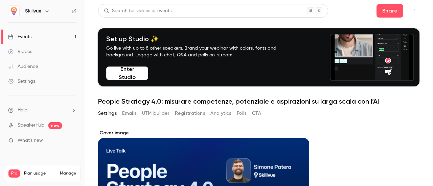 The height and width of the screenshot is (186, 433). I want to click on button: CTA, so click(256, 114).